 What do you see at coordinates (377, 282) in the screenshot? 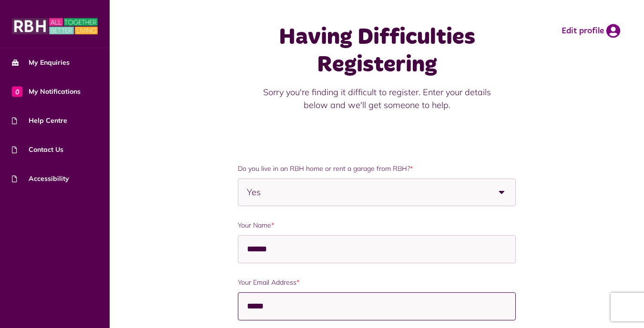
I see `label: Your Email Address` at bounding box center [377, 282].